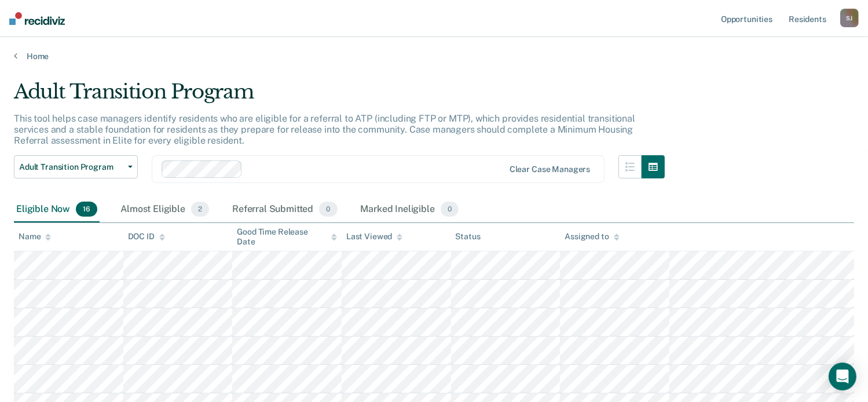 This screenshot has width=868, height=402. What do you see at coordinates (410, 209) in the screenshot?
I see `div: Marked Ineligible0` at bounding box center [410, 209].